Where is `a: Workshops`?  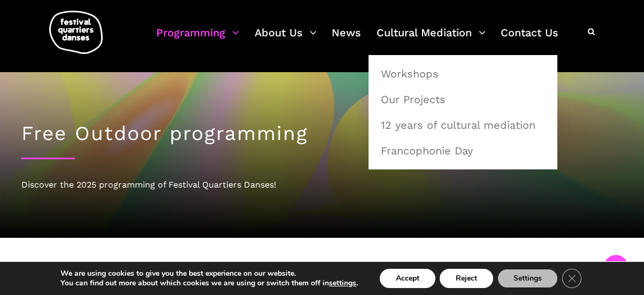 a: Workshops is located at coordinates (462, 74).